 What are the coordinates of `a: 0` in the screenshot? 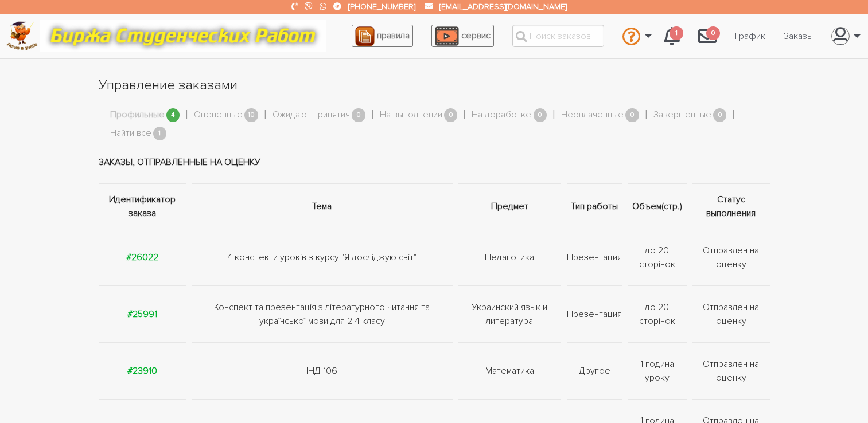 It's located at (707, 36).